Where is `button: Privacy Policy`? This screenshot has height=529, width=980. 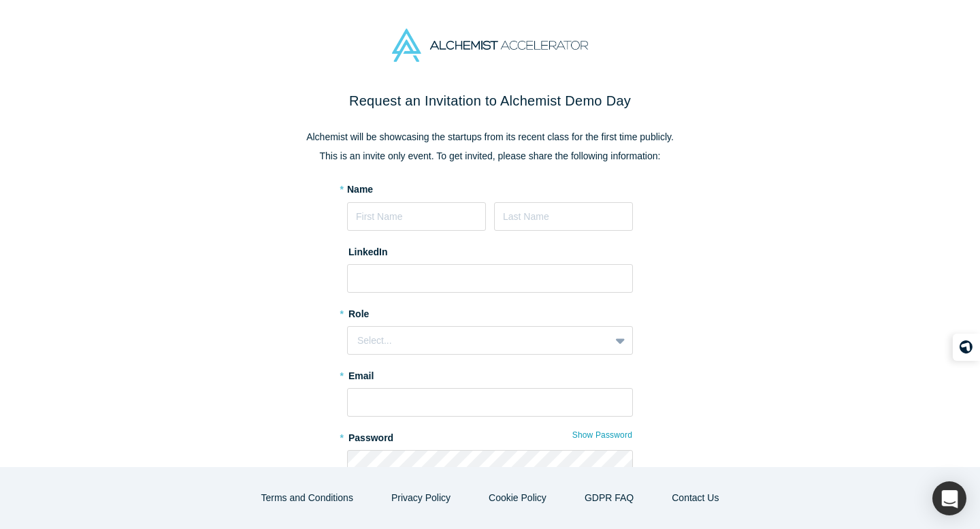 button: Privacy Policy is located at coordinates (420, 498).